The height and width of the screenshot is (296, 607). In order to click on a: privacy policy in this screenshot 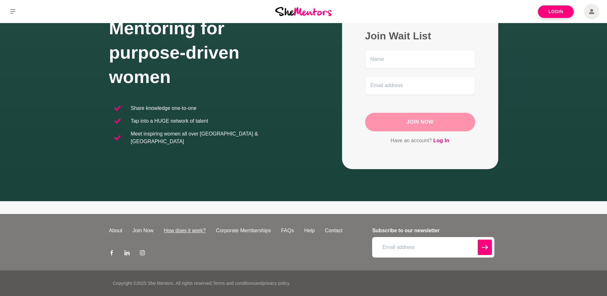, I will do `click(276, 283)`.